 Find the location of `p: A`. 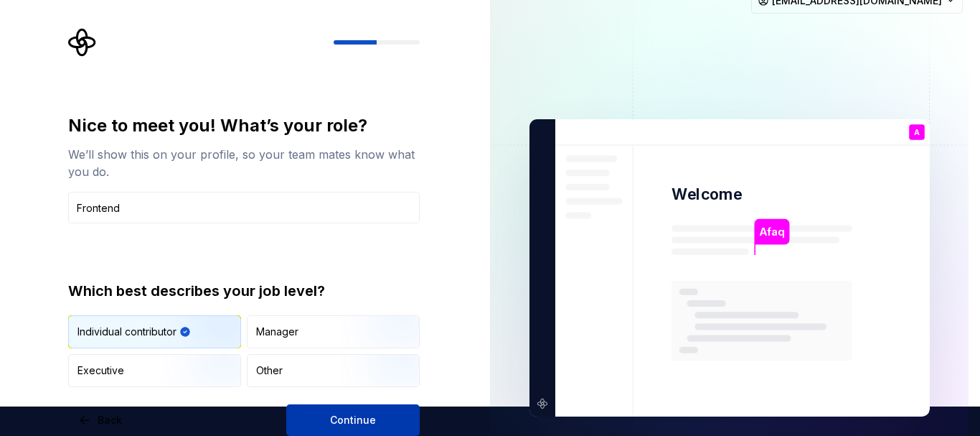

p: A is located at coordinates (916, 132).